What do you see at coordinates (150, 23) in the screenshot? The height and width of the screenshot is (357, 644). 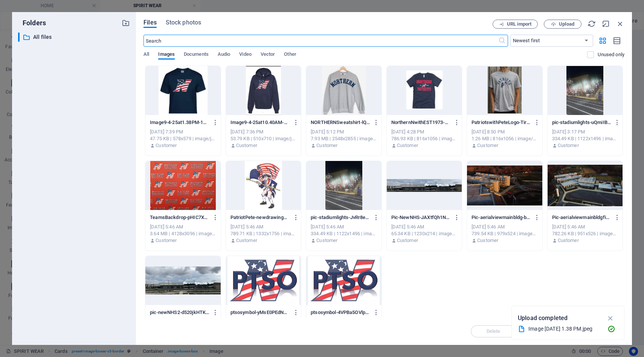 I see `span: Files` at bounding box center [150, 23].